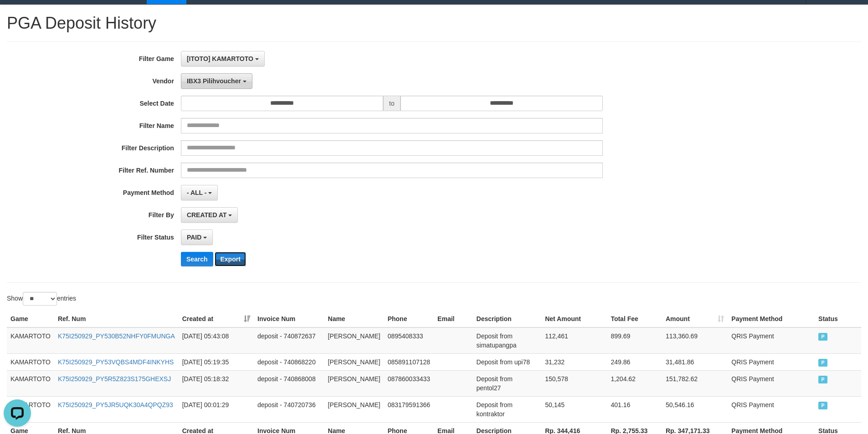  Describe the element at coordinates (434, 24) in the screenshot. I see `h1: PGA Deposit History` at that location.